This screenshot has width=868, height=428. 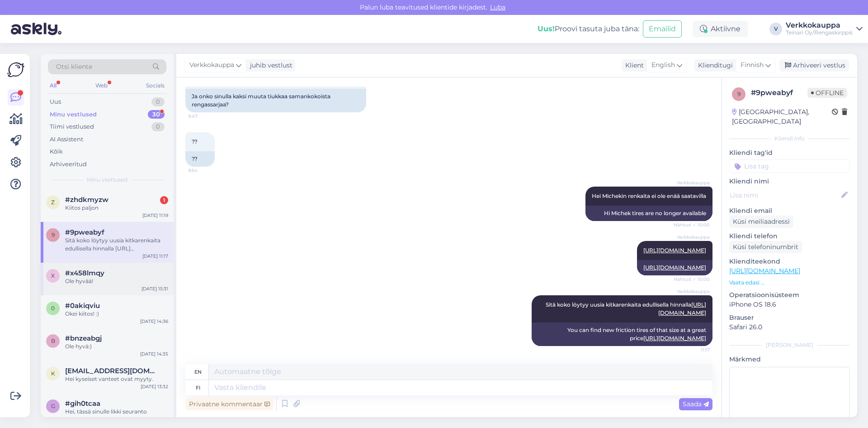 What do you see at coordinates (101, 86) in the screenshot?
I see `div: Web` at bounding box center [101, 86].